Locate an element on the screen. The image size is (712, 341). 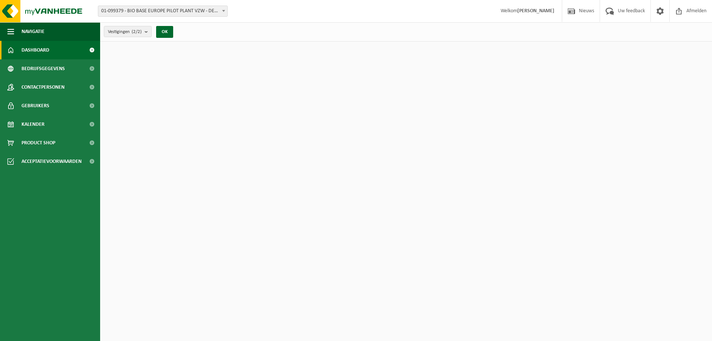
span: Kalender is located at coordinates (33, 124).